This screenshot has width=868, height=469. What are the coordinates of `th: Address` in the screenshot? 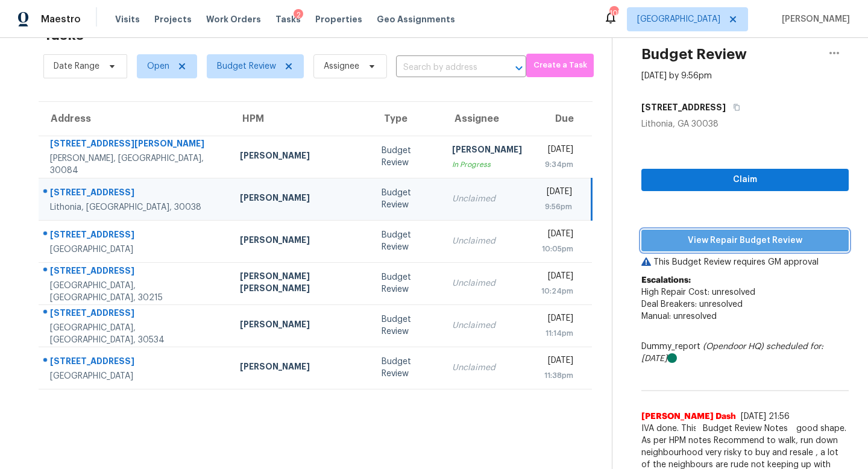 It's located at (134, 119).